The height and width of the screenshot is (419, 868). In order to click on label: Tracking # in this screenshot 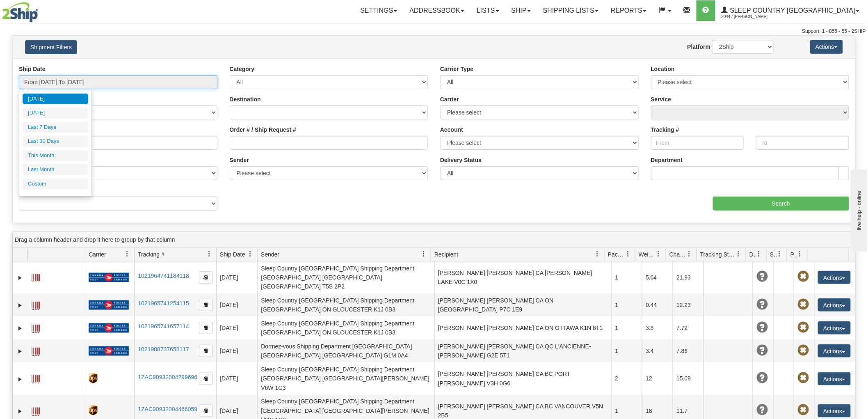, I will do `click(665, 129)`.